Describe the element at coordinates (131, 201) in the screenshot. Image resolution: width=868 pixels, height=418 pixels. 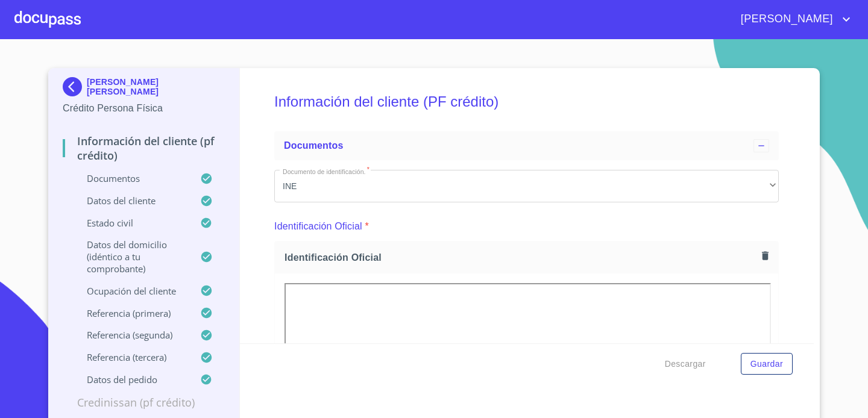
I see `p: Datos del cliente` at that location.